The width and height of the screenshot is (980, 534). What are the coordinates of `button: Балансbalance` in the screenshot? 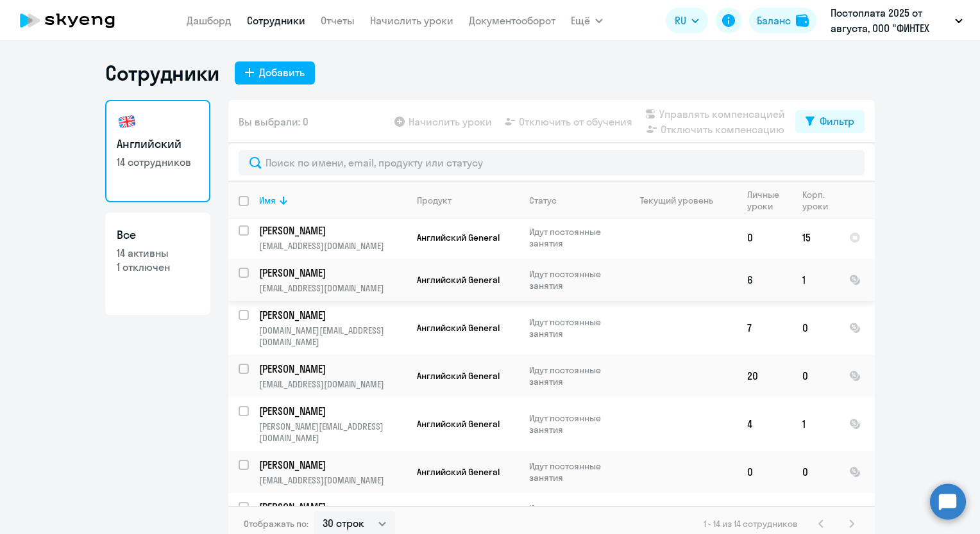 It's located at (783, 20).